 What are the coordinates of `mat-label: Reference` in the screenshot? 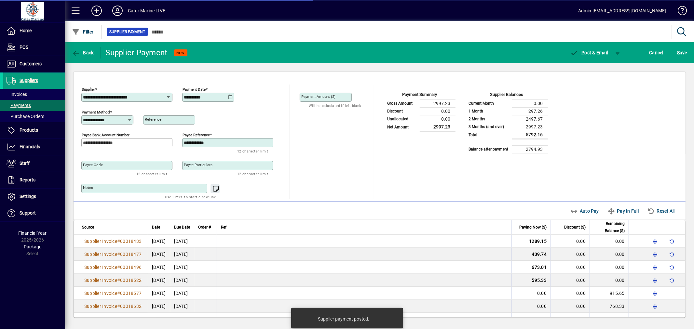 It's located at (153, 119).